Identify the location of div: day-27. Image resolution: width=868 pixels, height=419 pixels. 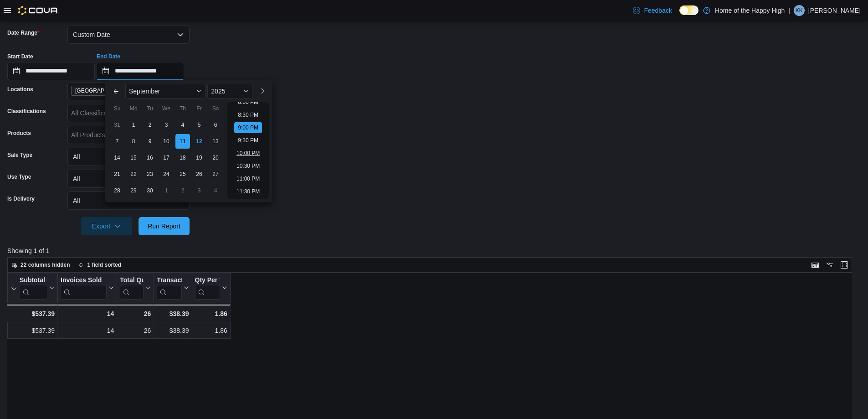
(215, 174).